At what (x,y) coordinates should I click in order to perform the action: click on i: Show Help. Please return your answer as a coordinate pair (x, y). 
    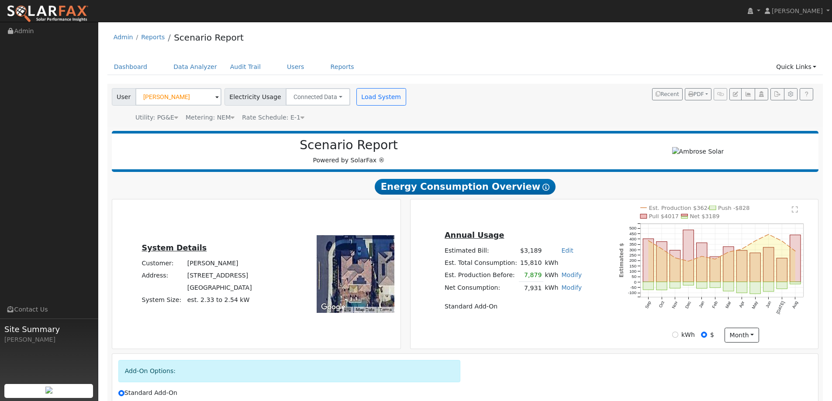
    Looking at the image, I should click on (546, 187).